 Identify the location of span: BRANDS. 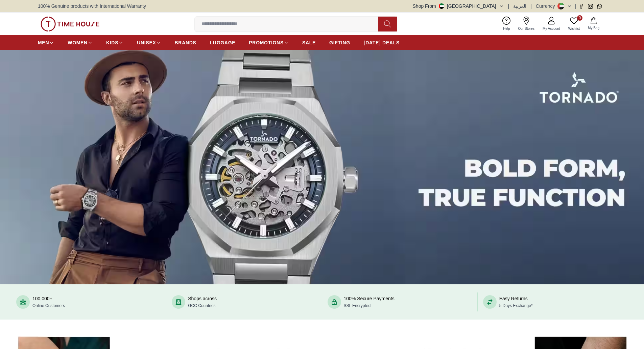
(185, 42).